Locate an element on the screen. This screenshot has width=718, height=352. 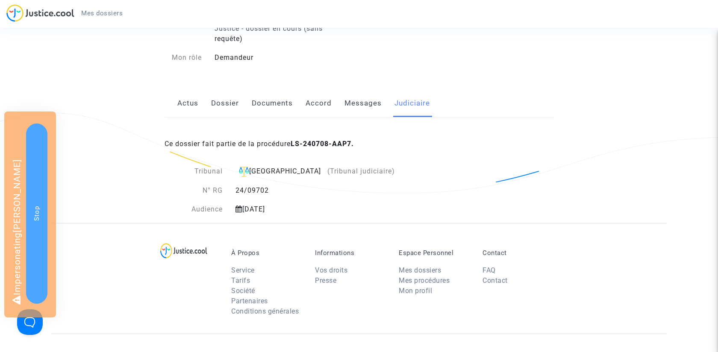
div: Audience is located at coordinates (197, 210).